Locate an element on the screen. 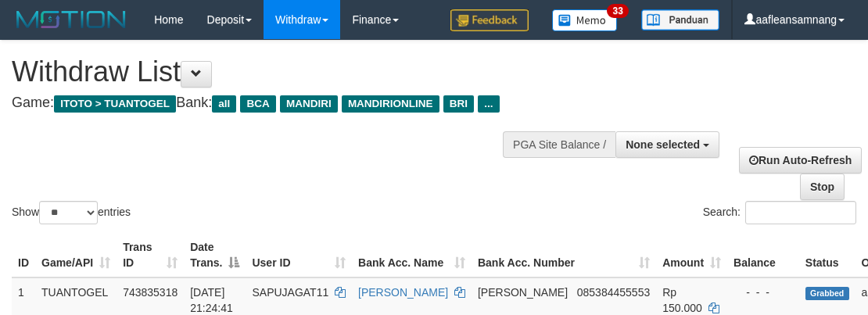  a: Run Auto-Refresh is located at coordinates (800, 161).